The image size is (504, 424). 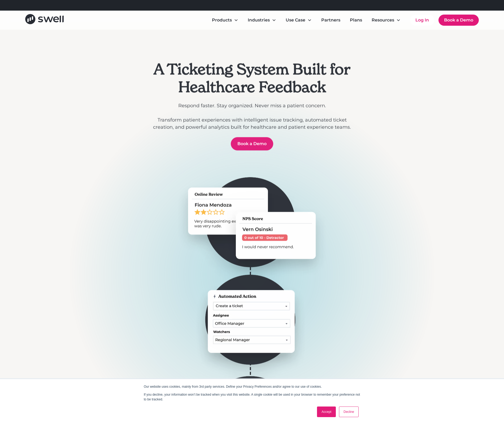 I want to click on a: Log In, so click(x=422, y=20).